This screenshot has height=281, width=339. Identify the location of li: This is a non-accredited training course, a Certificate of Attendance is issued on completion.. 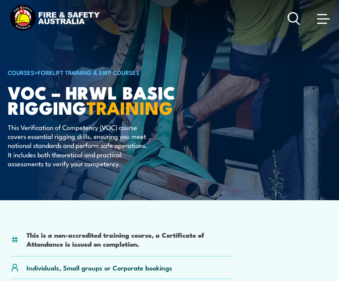
(130, 239).